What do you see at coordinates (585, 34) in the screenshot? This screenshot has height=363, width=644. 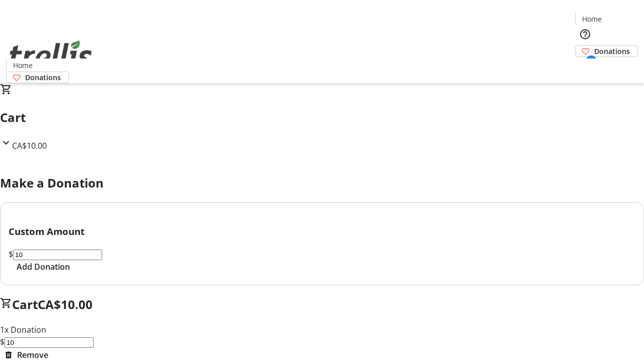 I see `button: Help` at bounding box center [585, 34].